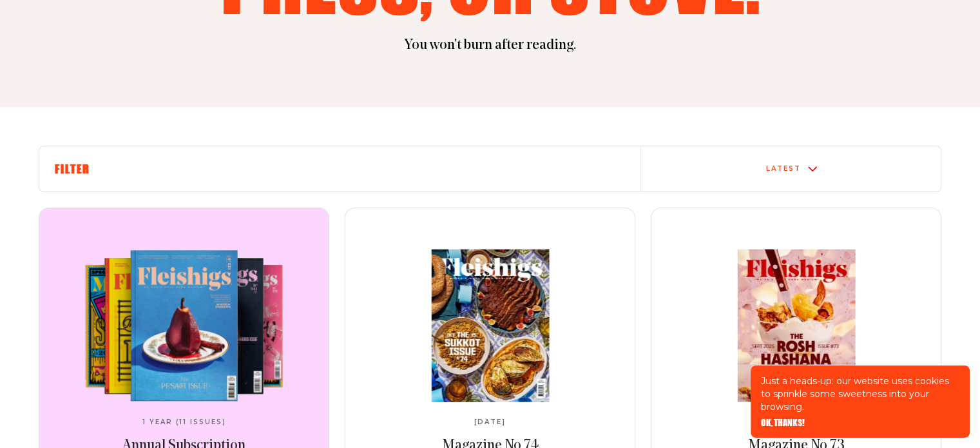  Describe the element at coordinates (796, 325) in the screenshot. I see `a: Magazine No 73Magazine No 73` at that location.